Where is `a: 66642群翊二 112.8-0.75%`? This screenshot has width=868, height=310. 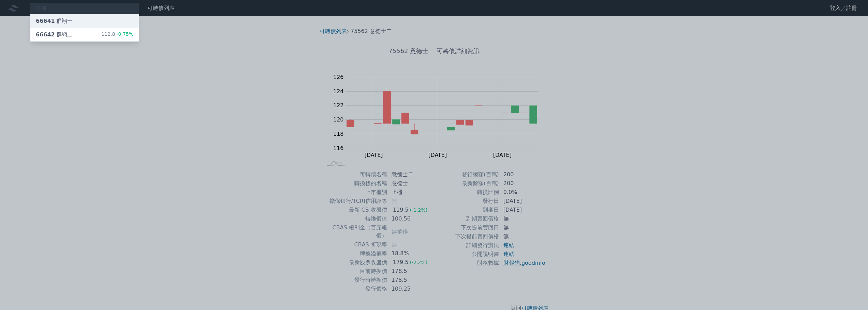
a: 66642群翊二 112.8-0.75% is located at coordinates (85, 35).